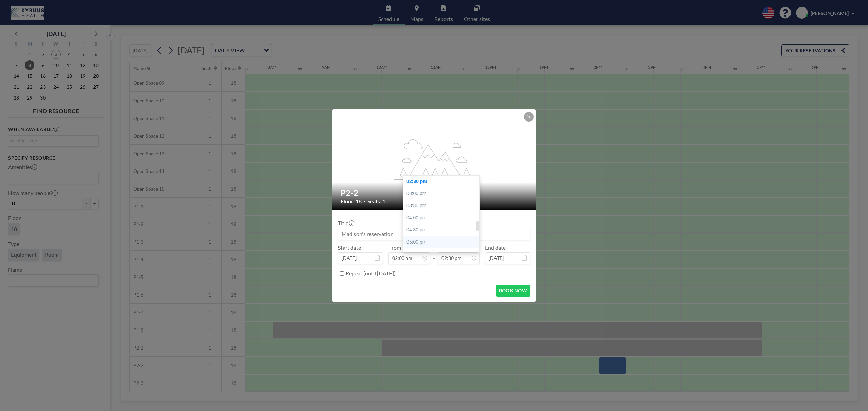  Describe the element at coordinates (435, 193) in the screenshot. I see `h2: P2-2` at that location.